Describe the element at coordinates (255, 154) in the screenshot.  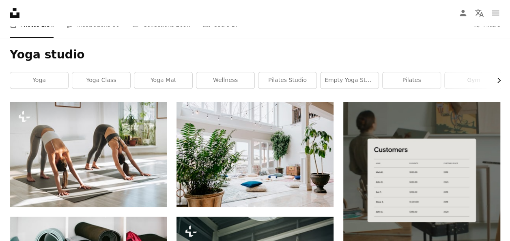
I see `img: blue swimming pool near green potted plant` at that location.